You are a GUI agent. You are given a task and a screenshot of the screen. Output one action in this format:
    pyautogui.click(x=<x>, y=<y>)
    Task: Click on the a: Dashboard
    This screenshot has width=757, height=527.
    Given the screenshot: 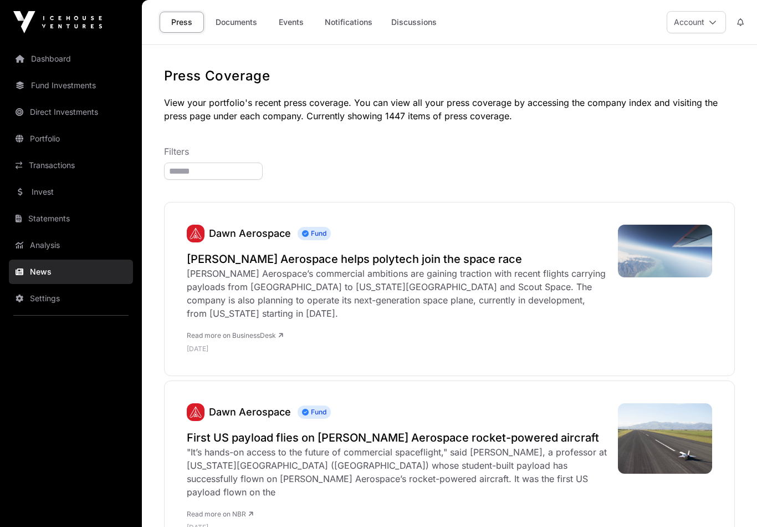 What is the action you would take?
    pyautogui.click(x=71, y=59)
    